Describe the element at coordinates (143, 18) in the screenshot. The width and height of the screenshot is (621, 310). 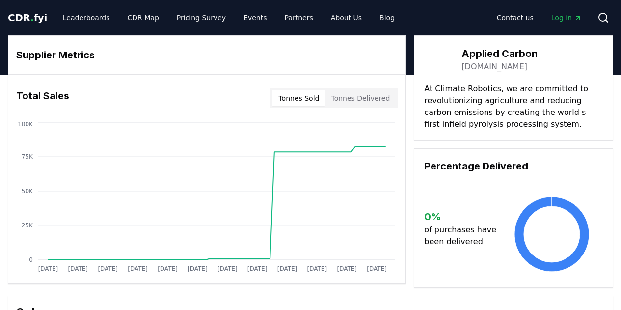
I see `a: CDR Map` at that location.